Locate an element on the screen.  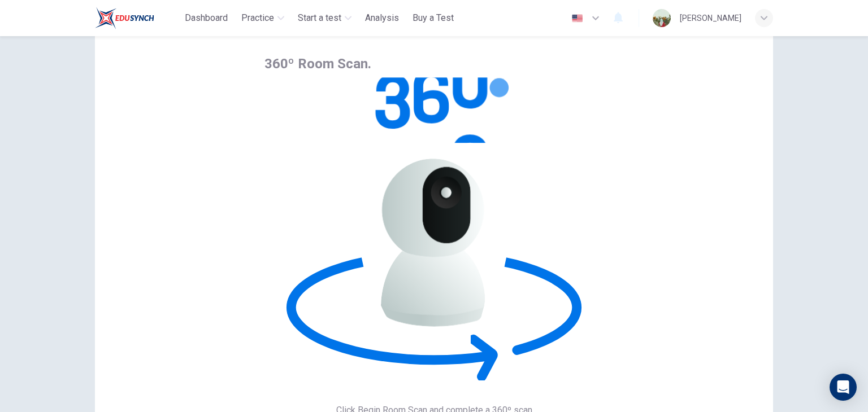
span: Analysis is located at coordinates (382, 18).